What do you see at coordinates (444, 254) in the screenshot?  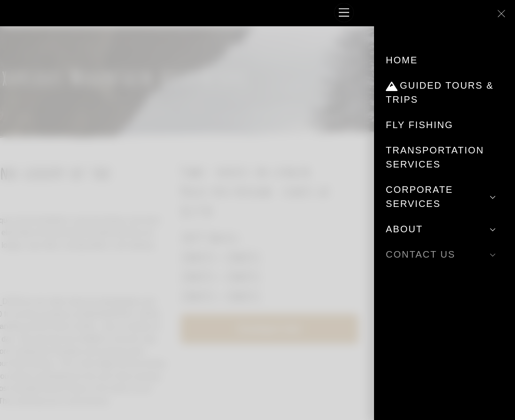 I see `a: Contact Us` at bounding box center [444, 254].